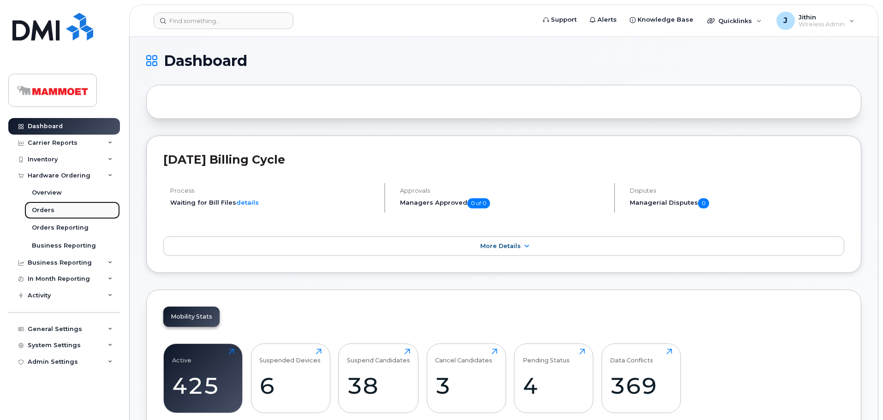 The width and height of the screenshot is (883, 420). Describe the element at coordinates (247, 203) in the screenshot. I see `a: details` at that location.